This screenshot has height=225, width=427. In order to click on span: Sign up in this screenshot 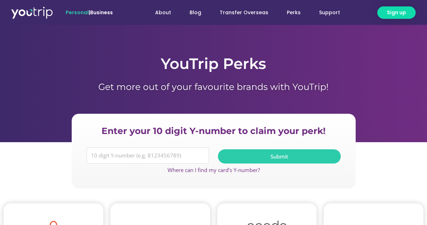, I will do `click(396, 12)`.